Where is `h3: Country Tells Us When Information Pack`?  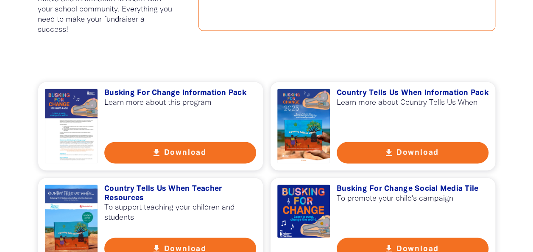
h3: Country Tells Us When Information Pack is located at coordinates (412, 93).